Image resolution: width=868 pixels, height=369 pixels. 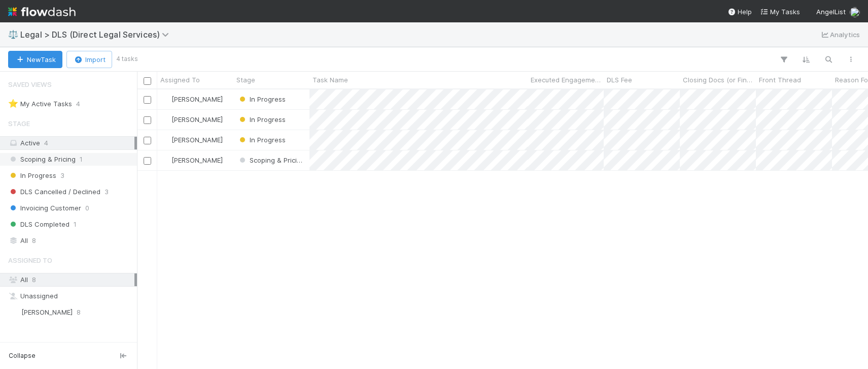 What do you see at coordinates (717, 80) in the screenshot?
I see `span: Closing Docs (or Final Docs if available)` at bounding box center [717, 80].